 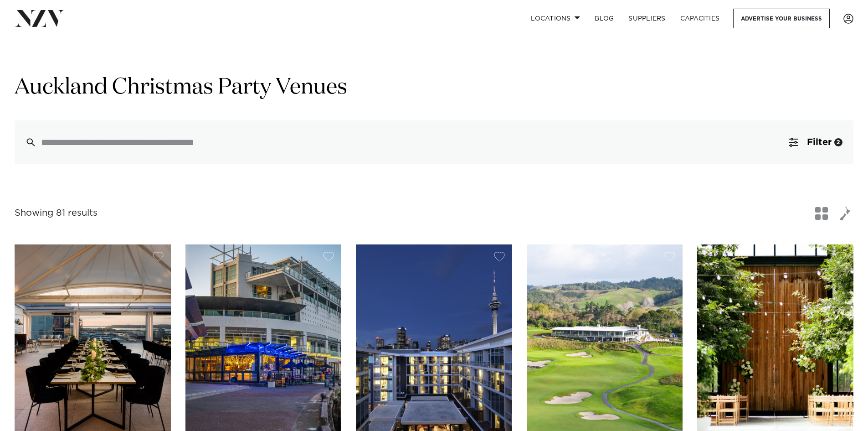 What do you see at coordinates (838, 142) in the screenshot?
I see `div: 2` at bounding box center [838, 142].